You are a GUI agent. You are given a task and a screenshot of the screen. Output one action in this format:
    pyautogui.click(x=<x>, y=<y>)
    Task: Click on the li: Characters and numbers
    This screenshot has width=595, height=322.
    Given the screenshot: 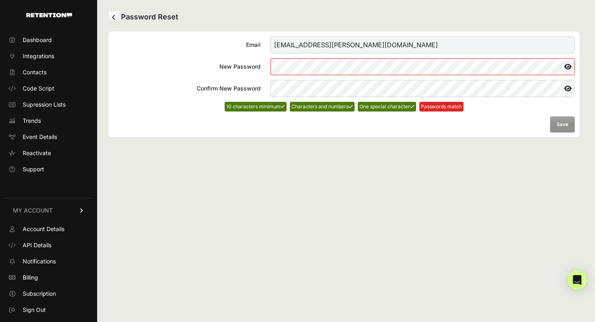 What is the action you would take?
    pyautogui.click(x=322, y=107)
    